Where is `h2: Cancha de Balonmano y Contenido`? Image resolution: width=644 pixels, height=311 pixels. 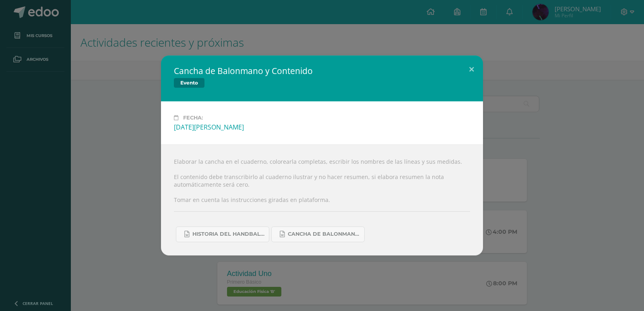
h2: Cancha de Balonmano y Contenido is located at coordinates (243, 71).